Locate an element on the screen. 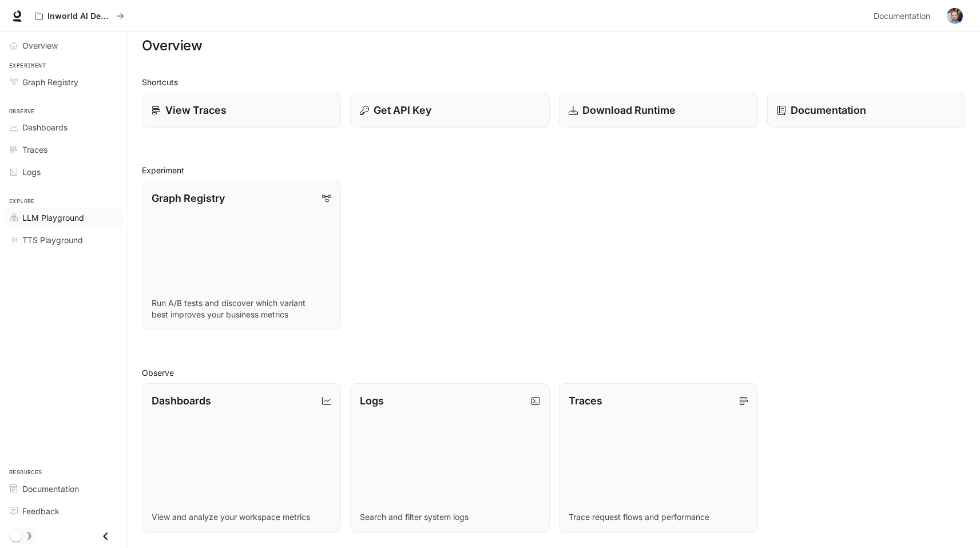 This screenshot has width=980, height=548. p: View Traces is located at coordinates (196, 110).